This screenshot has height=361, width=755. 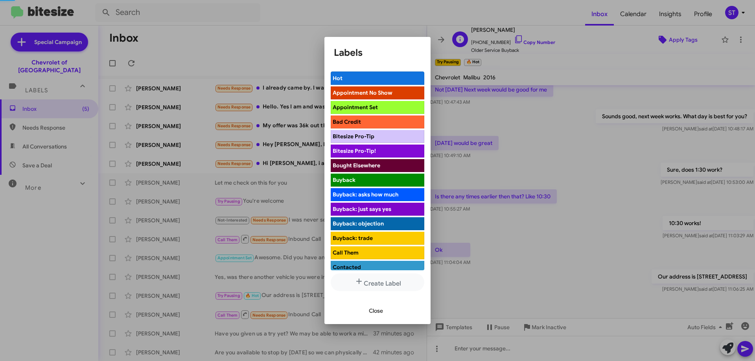 What do you see at coordinates (358, 224) in the screenshot?
I see `span: Buyback: objection` at bounding box center [358, 224].